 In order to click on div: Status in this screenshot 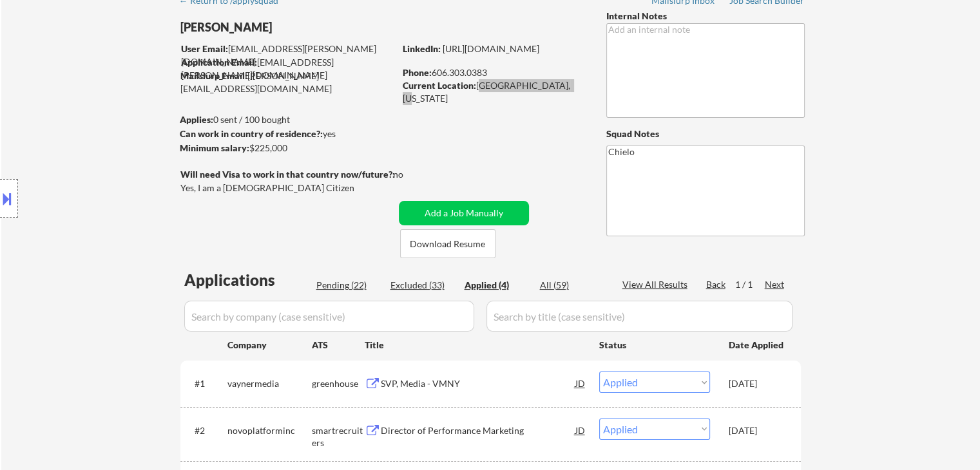, I will do `click(655, 344)`.